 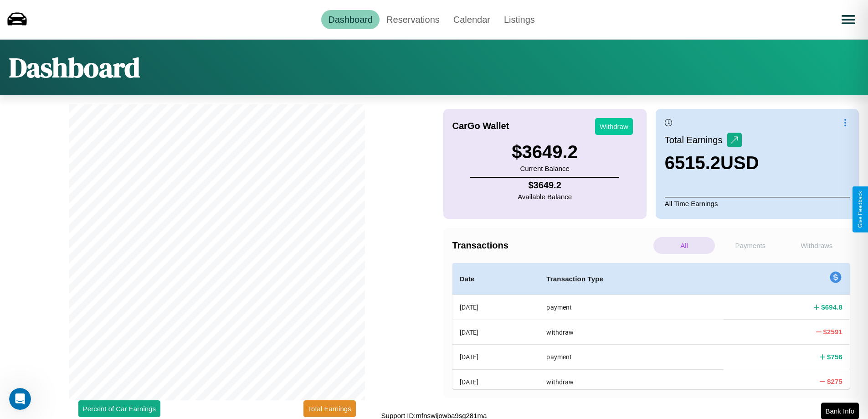 I want to click on h4: $ 3649.2, so click(x=544, y=186).